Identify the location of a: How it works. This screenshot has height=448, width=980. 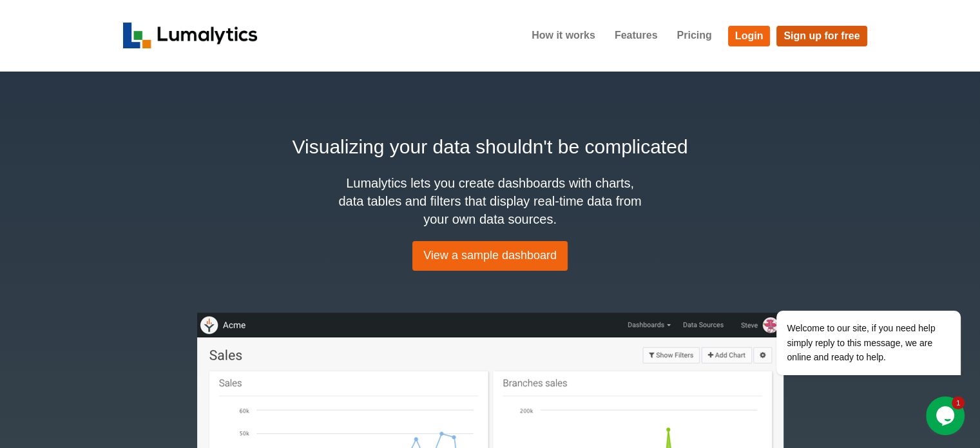
(563, 36).